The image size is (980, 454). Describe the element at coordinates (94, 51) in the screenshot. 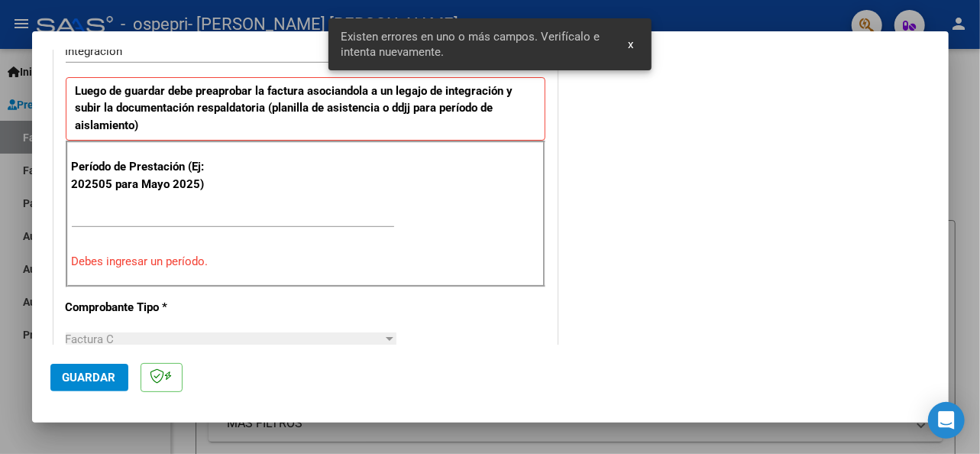

I see `span: Integración` at that location.